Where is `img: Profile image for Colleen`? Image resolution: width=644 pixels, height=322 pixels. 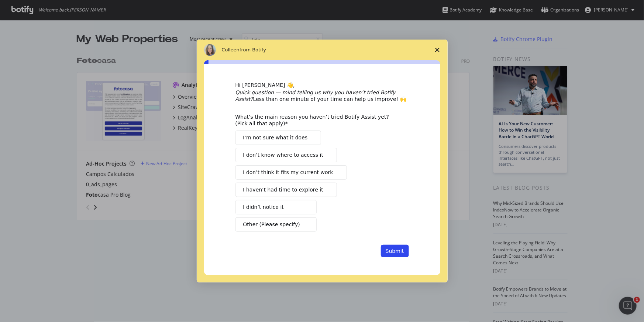 img: Profile image for Colleen is located at coordinates (210, 50).